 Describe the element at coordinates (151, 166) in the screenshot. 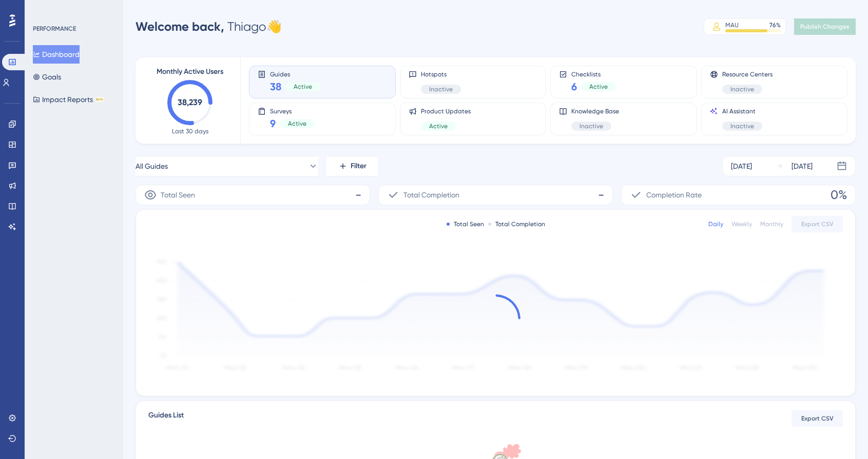

I see `span: All Guides` at that location.